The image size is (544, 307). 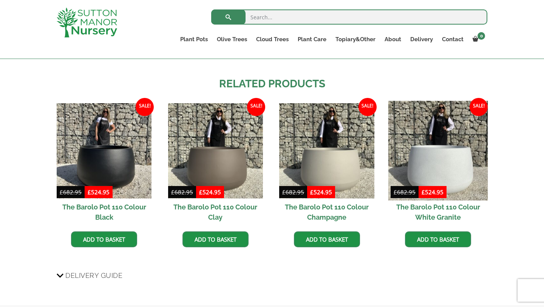 What do you see at coordinates (438, 151) in the screenshot?
I see `img: The Barolo Pot 110 Colour White Granite` at bounding box center [438, 151].